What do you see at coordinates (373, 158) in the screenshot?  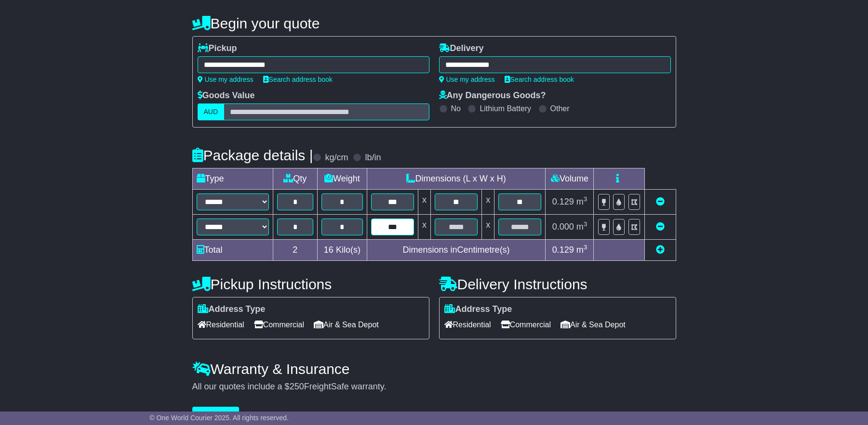 I see `label: lb/in` at bounding box center [373, 158].